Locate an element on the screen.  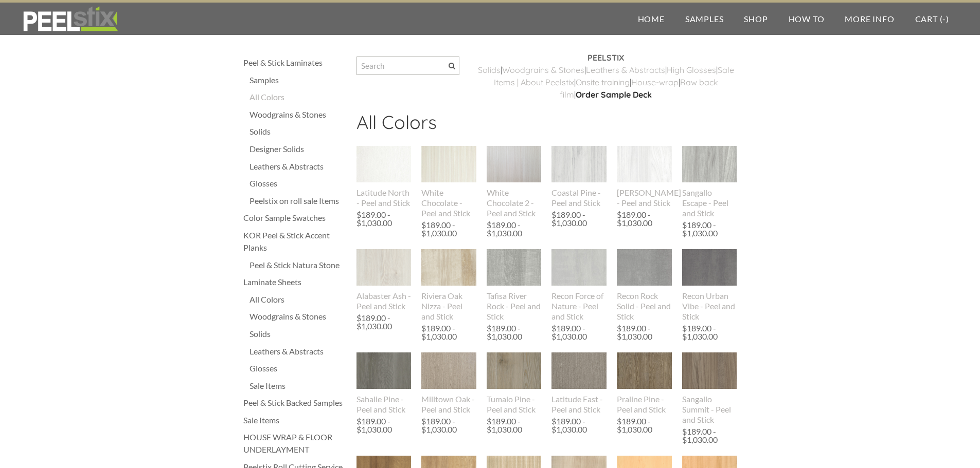
div: Color Sample Swatches is located at coordinates (295, 218).